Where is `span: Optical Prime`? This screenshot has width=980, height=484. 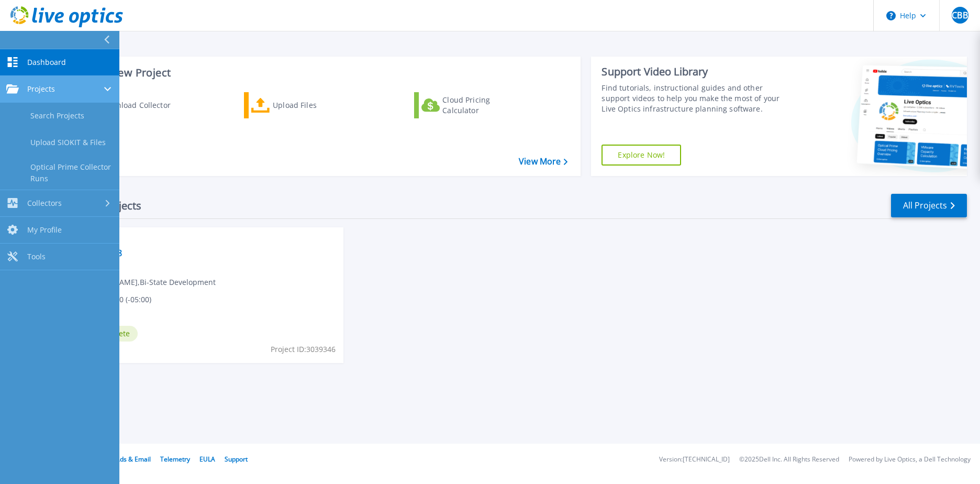 span: Optical Prime is located at coordinates (208, 239).